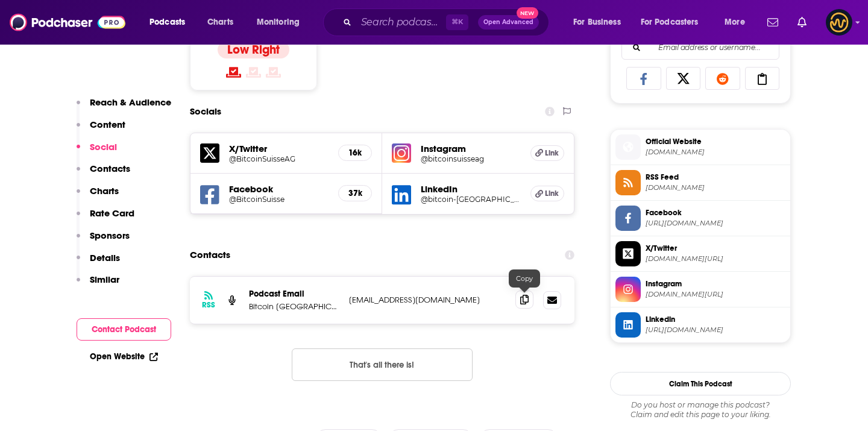  What do you see at coordinates (716, 223) in the screenshot?
I see `span: https://www.facebook.com/BitcoinSuisse` at bounding box center [716, 223].